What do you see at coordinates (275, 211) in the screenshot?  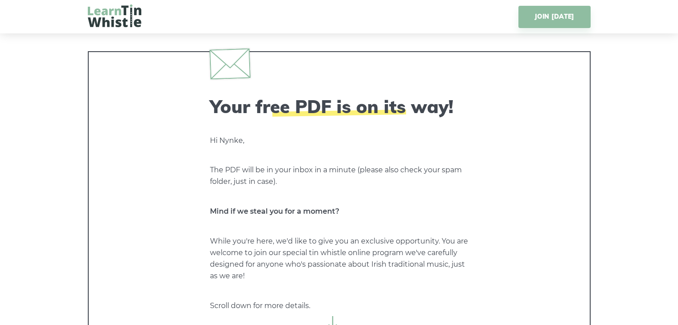 I see `strong: Mind if we steal you for a moment?` at bounding box center [275, 211].